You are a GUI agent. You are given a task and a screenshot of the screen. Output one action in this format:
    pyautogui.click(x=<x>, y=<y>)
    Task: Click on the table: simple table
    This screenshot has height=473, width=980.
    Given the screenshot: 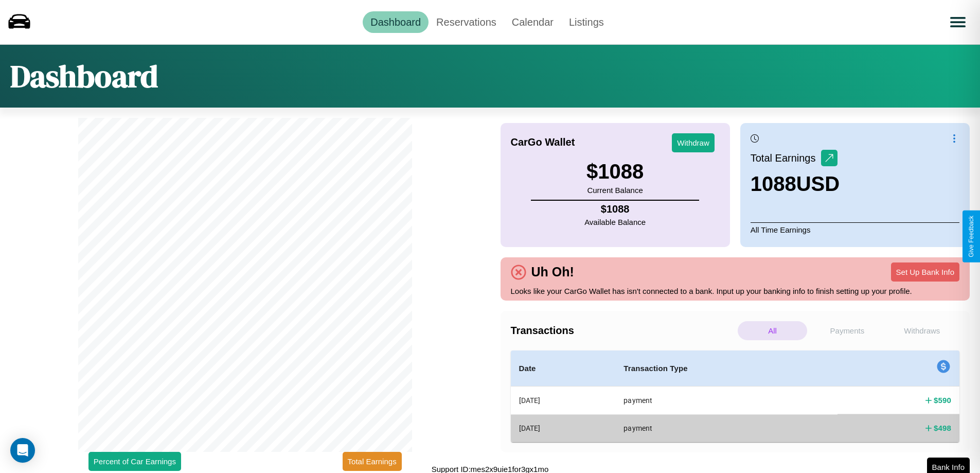 What is the action you would take?
    pyautogui.click(x=735, y=396)
    